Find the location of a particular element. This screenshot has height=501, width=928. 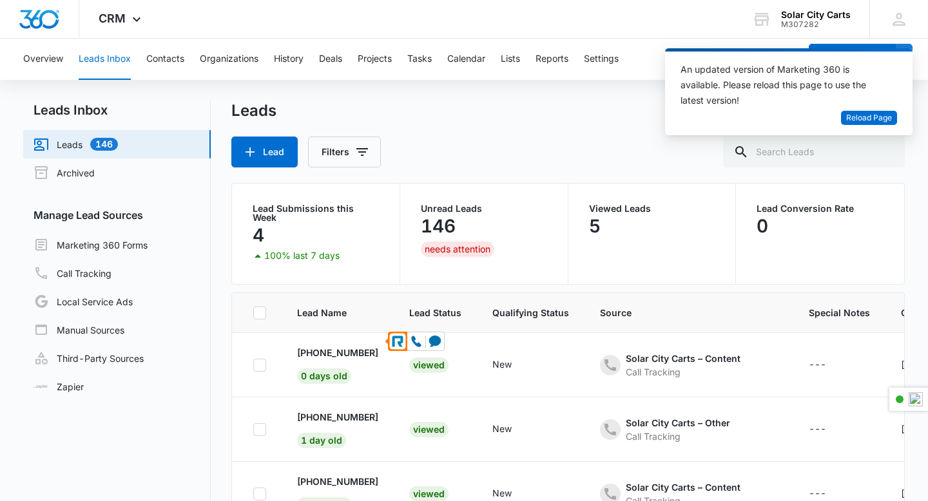

button: Contacts is located at coordinates (165, 59).